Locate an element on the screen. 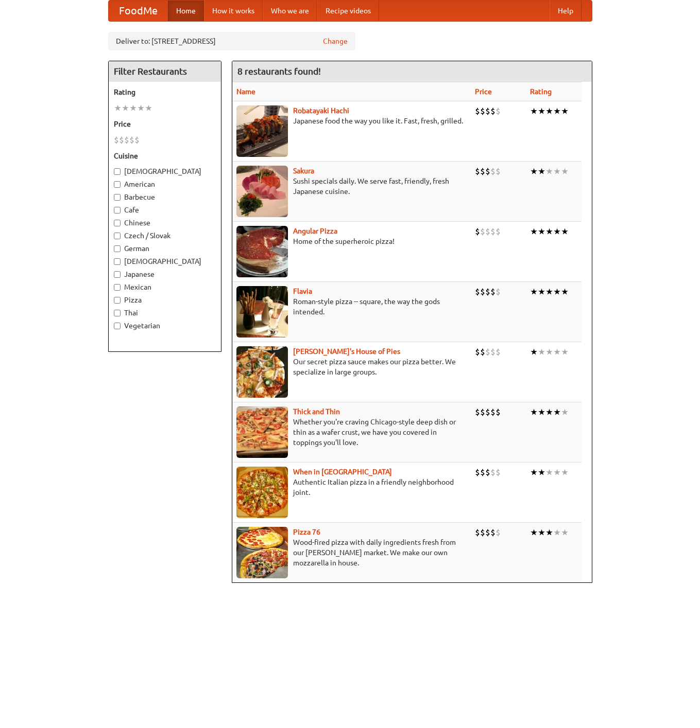 This screenshot has width=700, height=728. input: Cafe is located at coordinates (117, 210).